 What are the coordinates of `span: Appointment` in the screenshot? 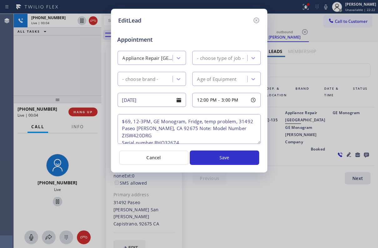 It's located at (141, 39).